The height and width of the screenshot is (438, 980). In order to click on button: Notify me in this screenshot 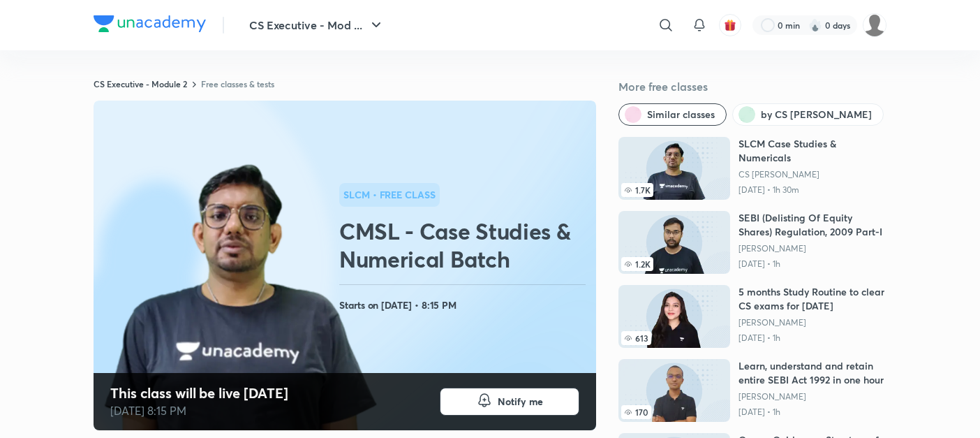, I will do `click(510, 401)`.